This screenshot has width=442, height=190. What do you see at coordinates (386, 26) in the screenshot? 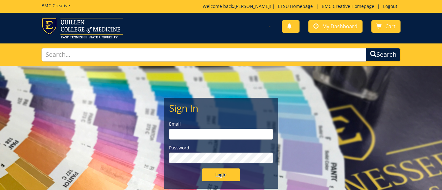
I see `a: Cart` at bounding box center [386, 26].